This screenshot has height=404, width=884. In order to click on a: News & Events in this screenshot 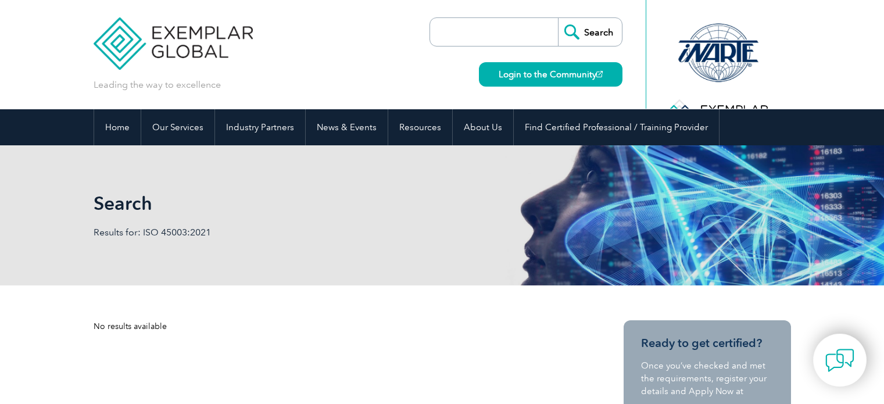, I will do `click(346, 127)`.